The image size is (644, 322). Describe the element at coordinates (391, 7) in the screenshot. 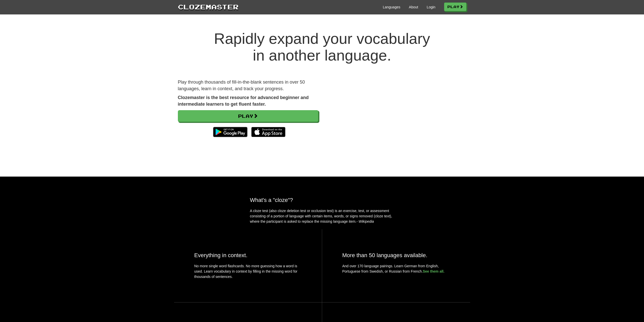

I see `a: Languages` at that location.